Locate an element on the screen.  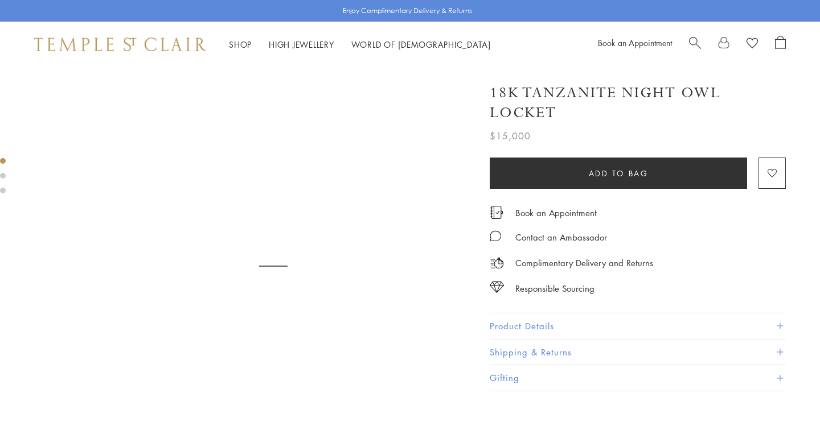
p: Complimentary Delivery and Returns is located at coordinates (584, 263).